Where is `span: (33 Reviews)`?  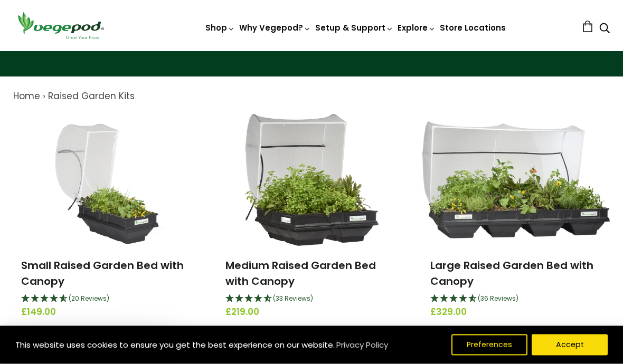 span: (33 Reviews) is located at coordinates (293, 299).